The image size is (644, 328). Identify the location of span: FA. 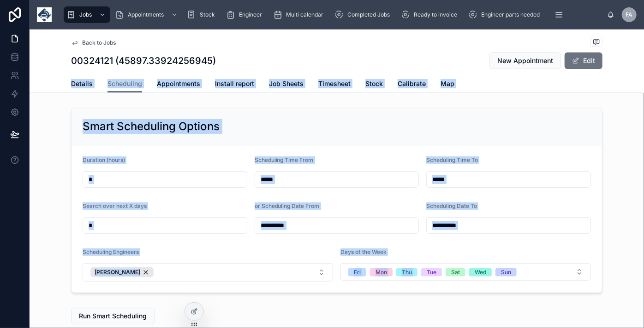
(629, 15).